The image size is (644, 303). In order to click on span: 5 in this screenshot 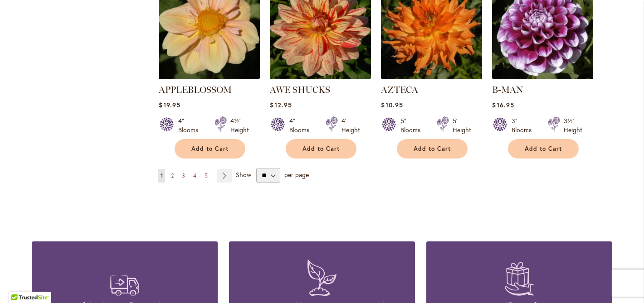, I will do `click(206, 176)`.